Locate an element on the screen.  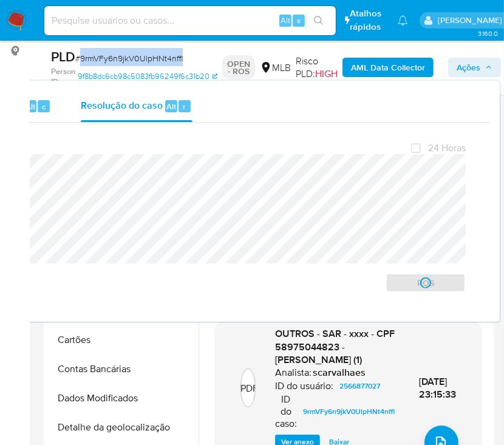
b: Person ID is located at coordinates (63, 76).